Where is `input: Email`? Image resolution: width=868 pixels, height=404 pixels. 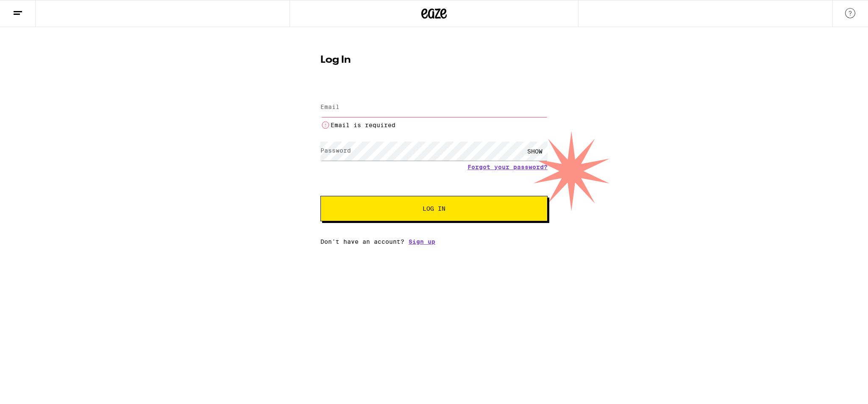
input: Email is located at coordinates (434, 107).